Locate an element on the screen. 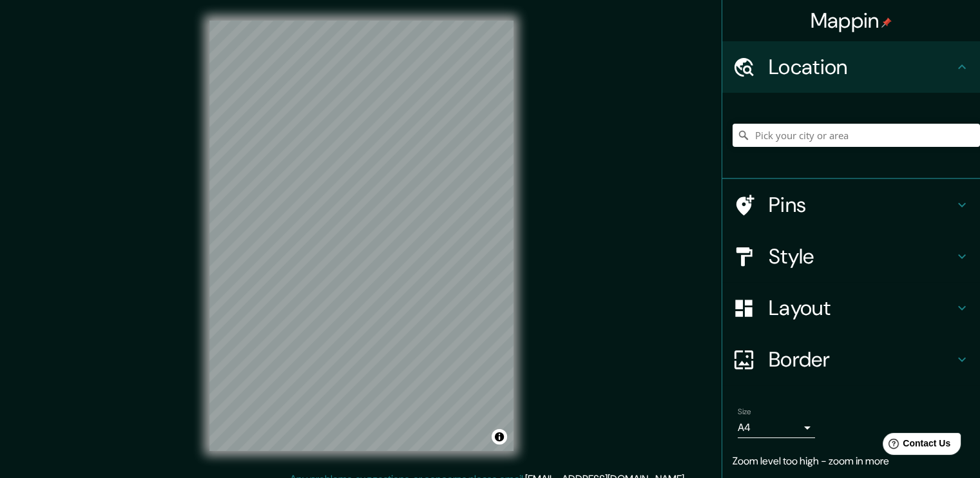 This screenshot has width=980, height=478. h4: Pins is located at coordinates (862, 205).